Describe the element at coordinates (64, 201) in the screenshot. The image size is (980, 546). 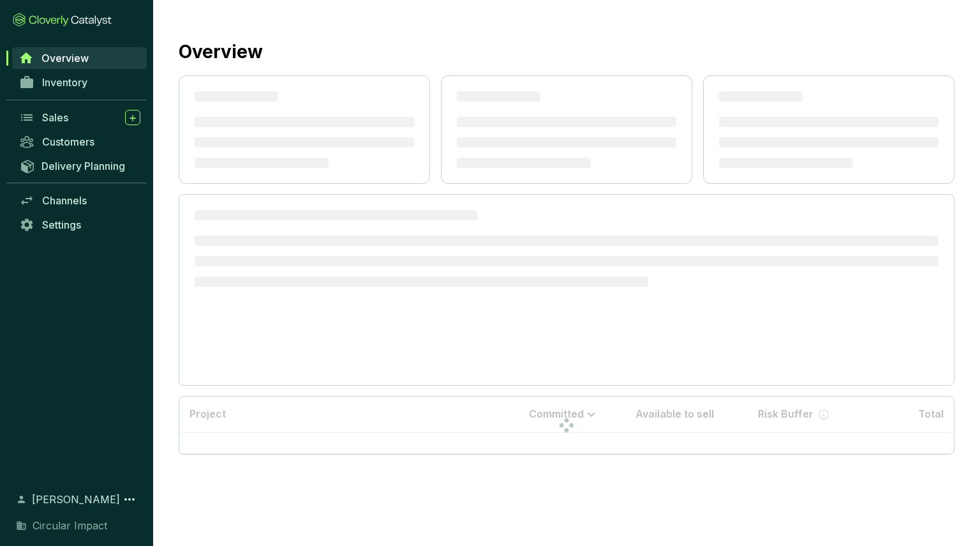
I see `span: Channels` at that location.